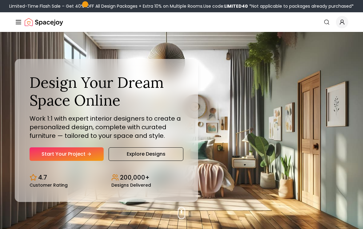 The height and width of the screenshot is (229, 363). I want to click on small: Customer Rating, so click(49, 185).